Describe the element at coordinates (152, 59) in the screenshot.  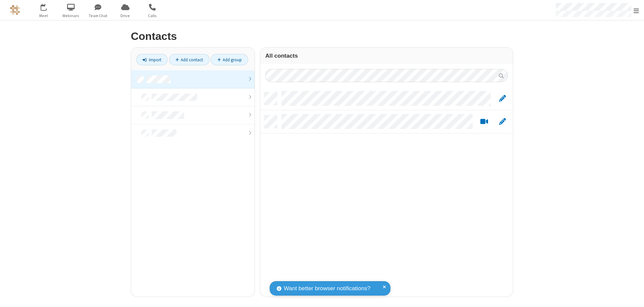
I see `a: Import` at that location.